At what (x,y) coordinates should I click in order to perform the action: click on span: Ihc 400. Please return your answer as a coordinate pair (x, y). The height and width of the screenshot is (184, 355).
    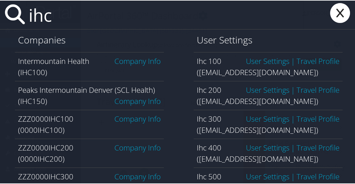
    Looking at the image, I should click on (209, 147).